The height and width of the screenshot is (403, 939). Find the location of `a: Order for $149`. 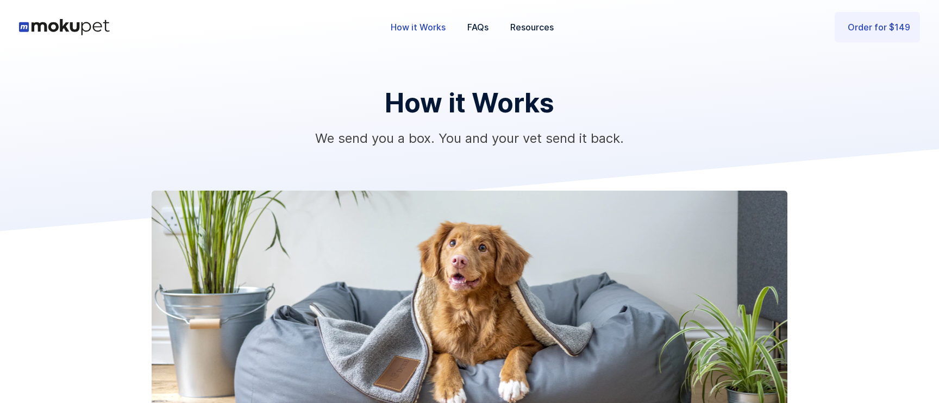

a: Order for $149 is located at coordinates (877, 27).